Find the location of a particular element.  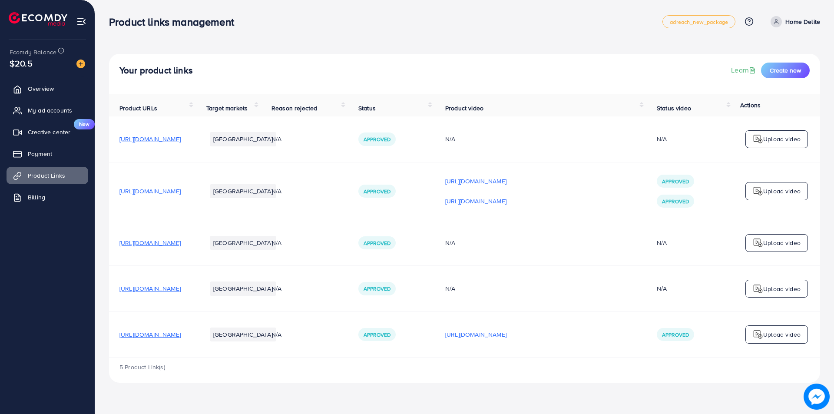

span: New is located at coordinates (84, 124).